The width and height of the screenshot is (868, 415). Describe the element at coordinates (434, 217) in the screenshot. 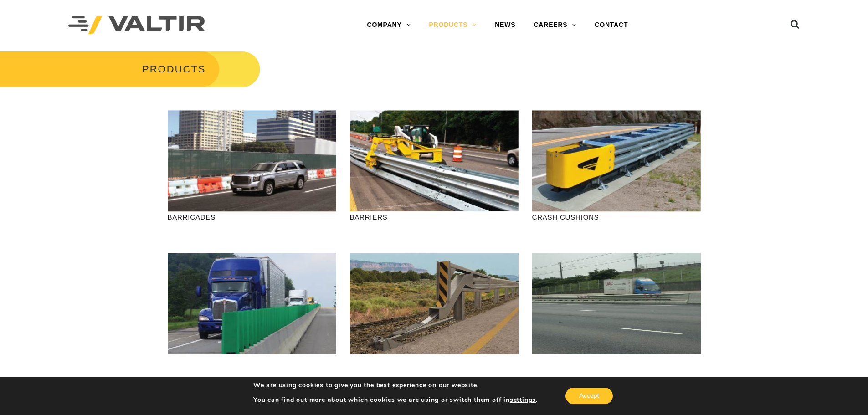

I see `p: BARRIERS` at that location.